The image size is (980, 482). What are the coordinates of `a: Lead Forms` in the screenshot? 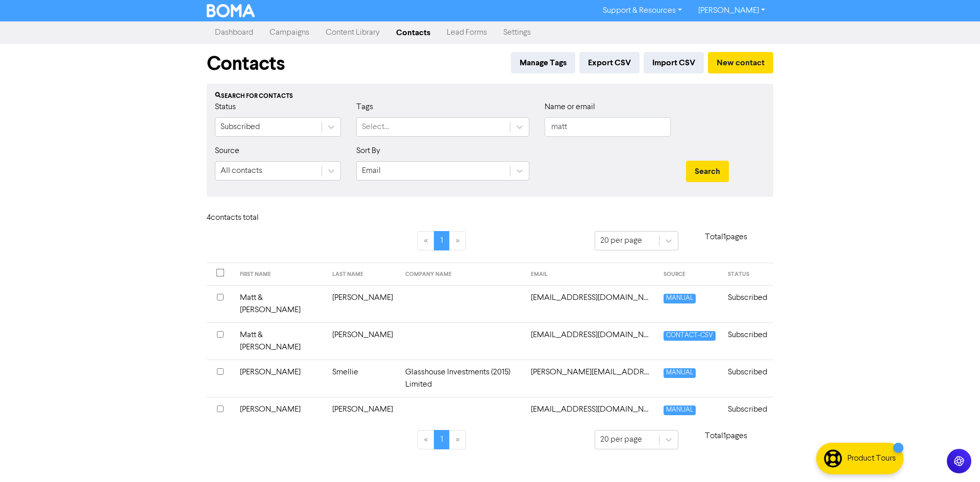 It's located at (467, 32).